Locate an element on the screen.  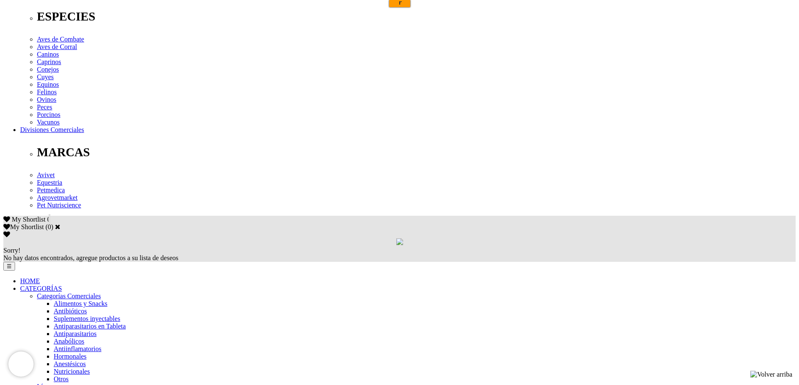
a: Clear is located at coordinates (164, 11).